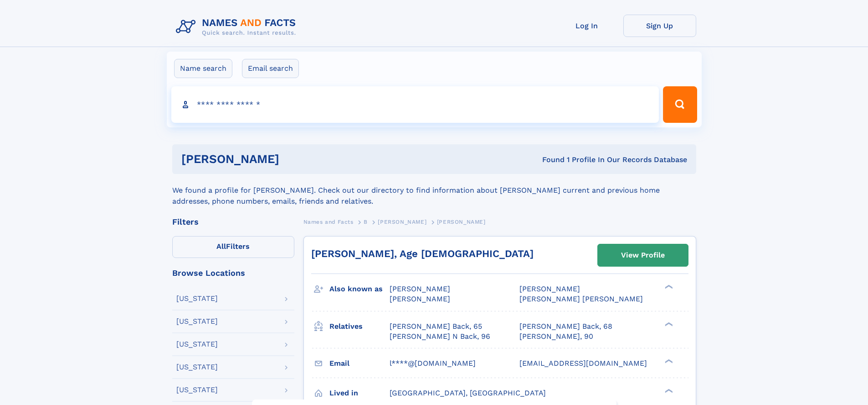 The width and height of the screenshot is (868, 405). Describe the element at coordinates (643, 255) in the screenshot. I see `a: View Profile` at that location.